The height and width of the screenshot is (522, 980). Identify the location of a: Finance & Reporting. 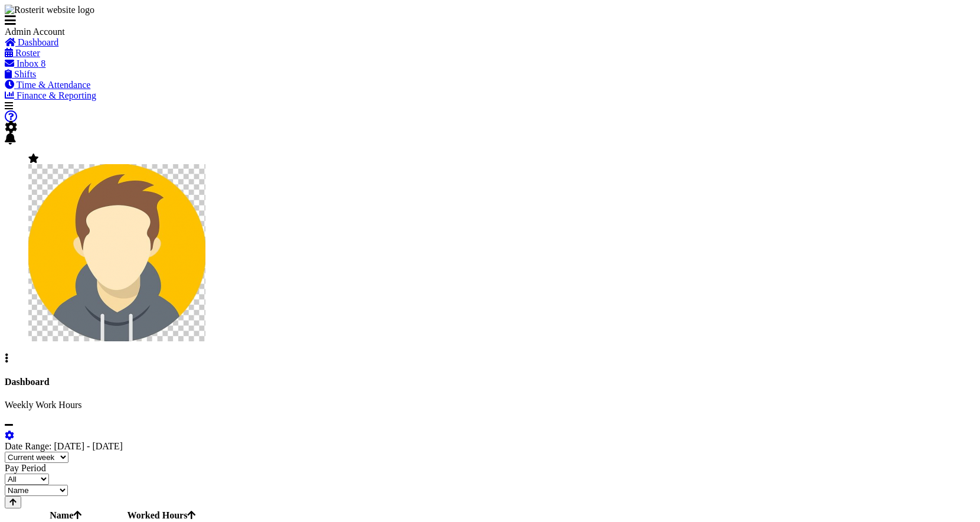
(50, 95).